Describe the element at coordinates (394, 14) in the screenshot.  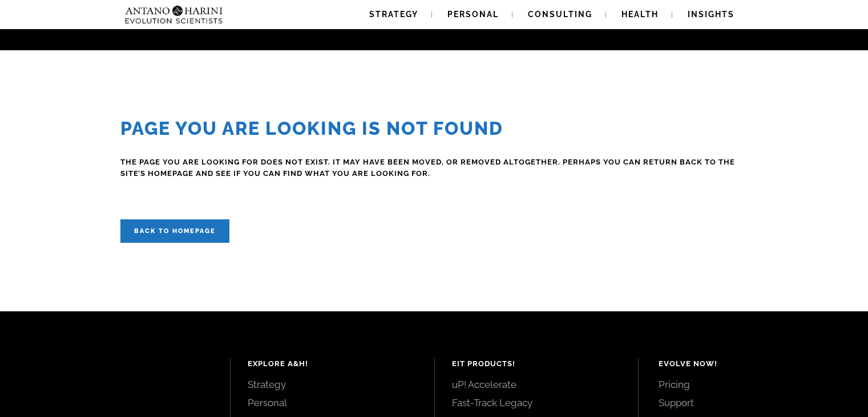
I see `span: Strategy` at that location.